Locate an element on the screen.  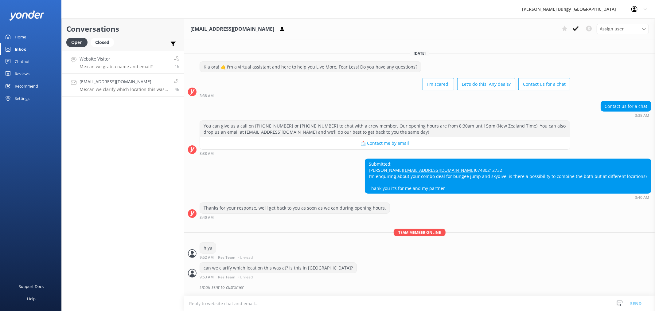
strong: 9:52 AM is located at coordinates (207, 257).